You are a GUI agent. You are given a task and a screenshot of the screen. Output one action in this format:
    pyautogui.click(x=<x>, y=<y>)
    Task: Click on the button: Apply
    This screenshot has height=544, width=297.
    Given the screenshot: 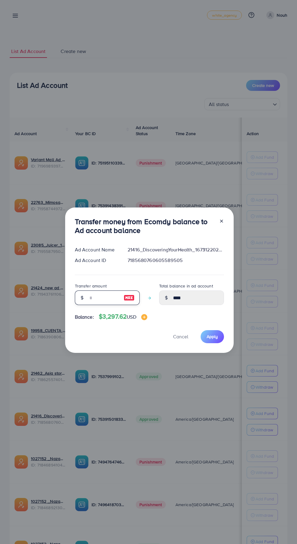 What is the action you would take?
    pyautogui.click(x=212, y=337)
    